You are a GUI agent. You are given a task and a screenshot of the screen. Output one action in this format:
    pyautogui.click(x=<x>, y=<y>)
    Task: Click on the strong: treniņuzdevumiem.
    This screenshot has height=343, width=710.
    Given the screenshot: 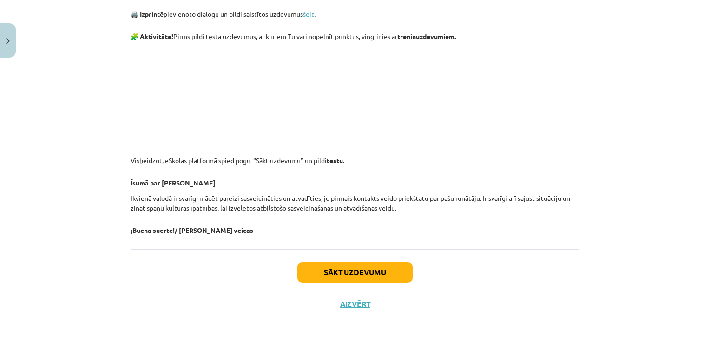 What is the action you would take?
    pyautogui.click(x=427, y=36)
    